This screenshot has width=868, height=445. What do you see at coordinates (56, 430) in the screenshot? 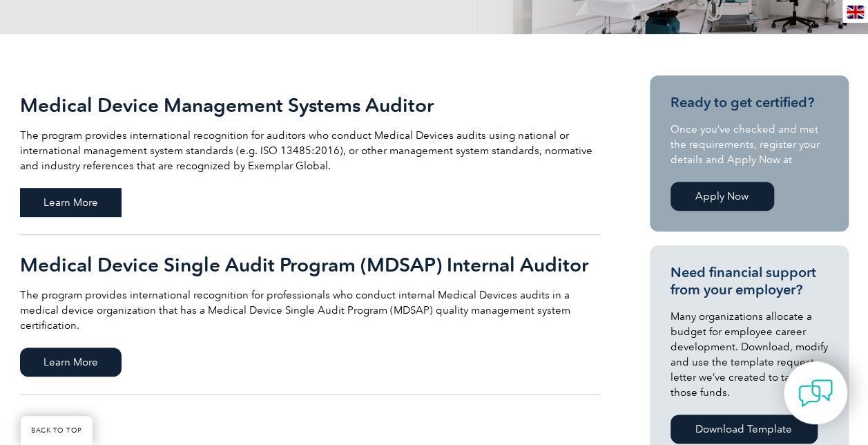
I see `a: BACK TO TOP` at bounding box center [56, 430].